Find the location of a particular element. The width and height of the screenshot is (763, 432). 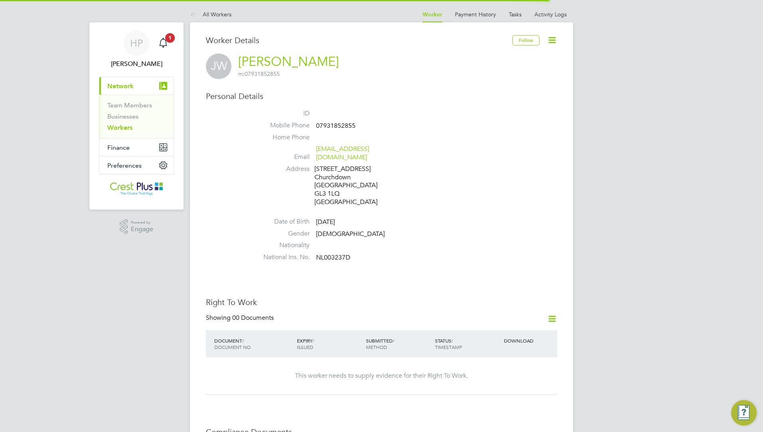

label: Email is located at coordinates (282, 157).